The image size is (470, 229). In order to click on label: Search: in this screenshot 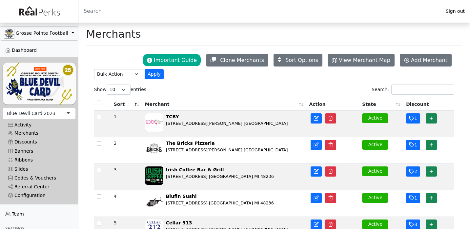, I will do `click(413, 90)`.